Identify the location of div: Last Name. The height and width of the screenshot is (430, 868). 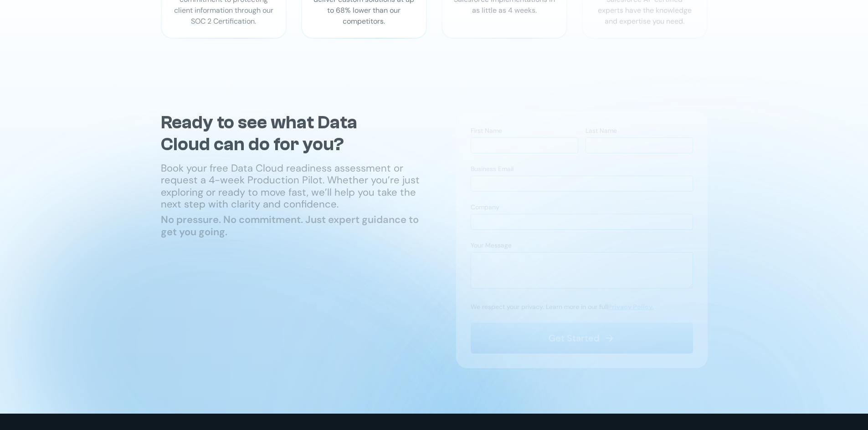
(639, 132).